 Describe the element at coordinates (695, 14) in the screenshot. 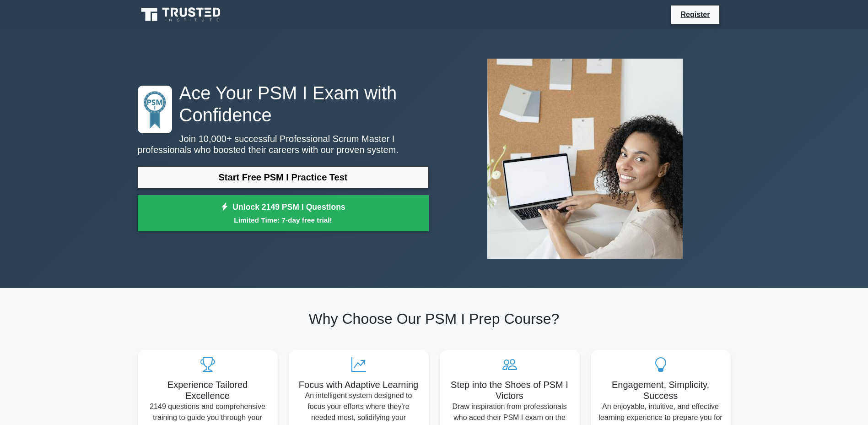

I see `a: Register` at that location.